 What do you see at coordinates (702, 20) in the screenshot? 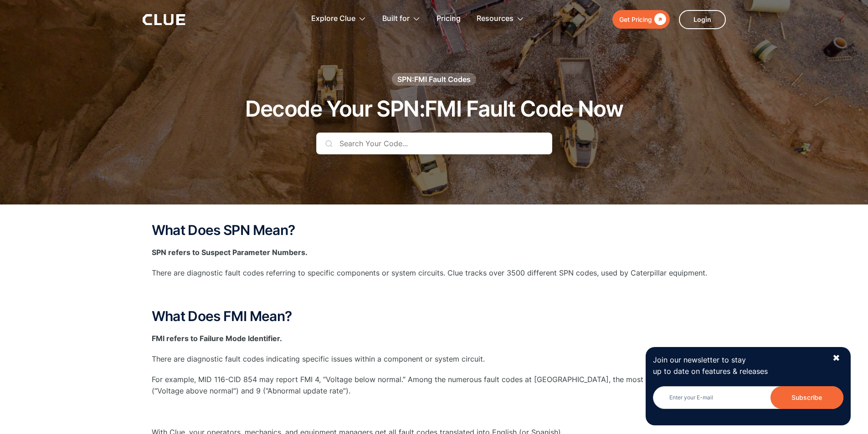
I see `a: Login` at bounding box center [702, 20].